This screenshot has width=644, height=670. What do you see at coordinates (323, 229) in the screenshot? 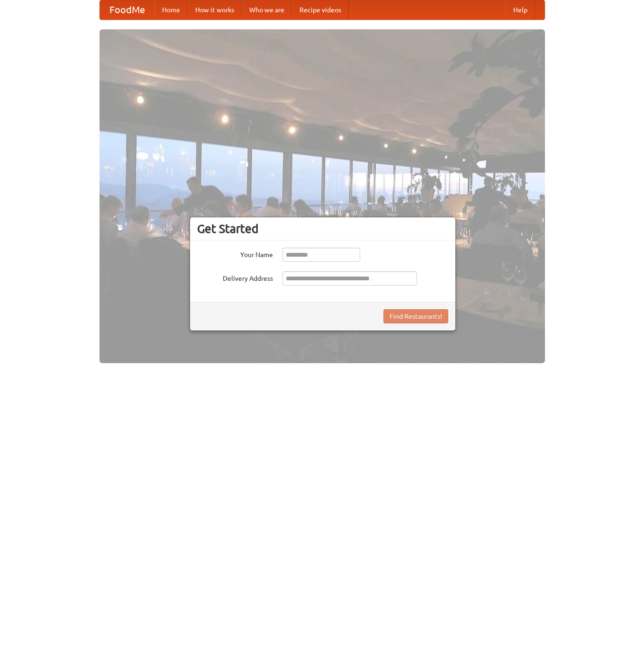
I see `h3: Get Started` at bounding box center [323, 229].